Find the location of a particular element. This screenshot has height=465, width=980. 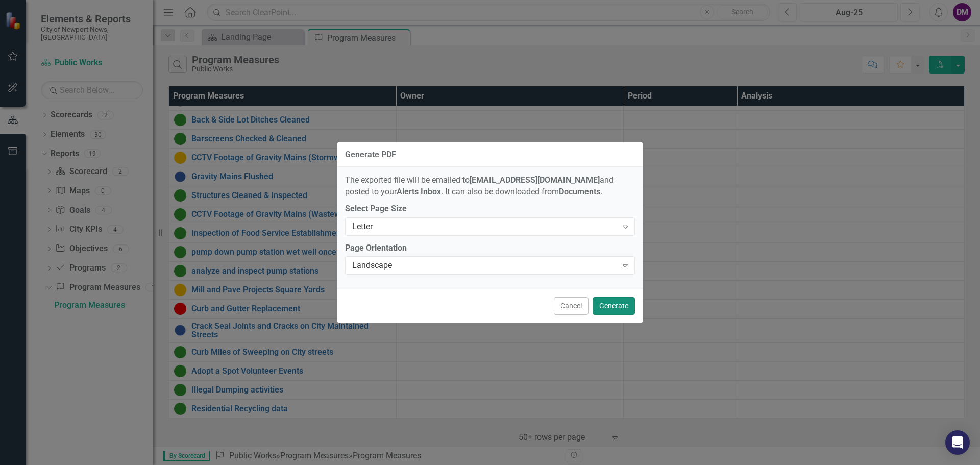

label: Page Orientation is located at coordinates (490, 248).